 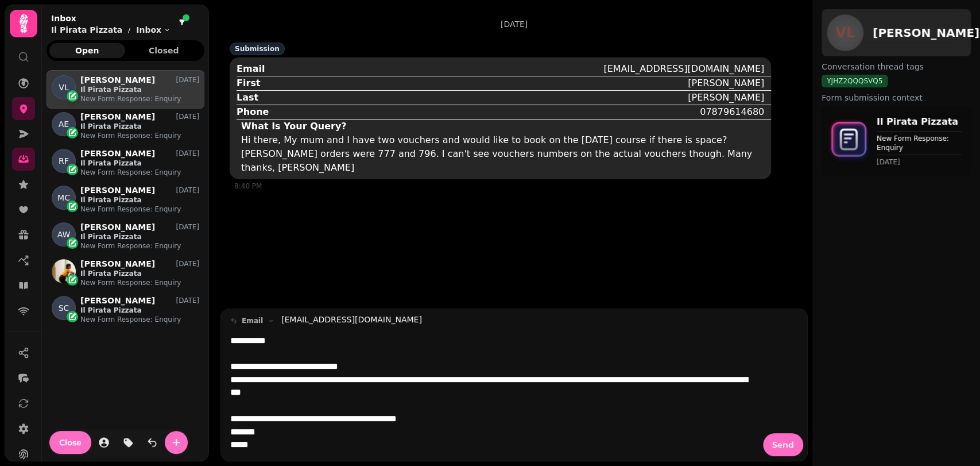 I want to click on nav: breadcrumb, so click(x=111, y=30).